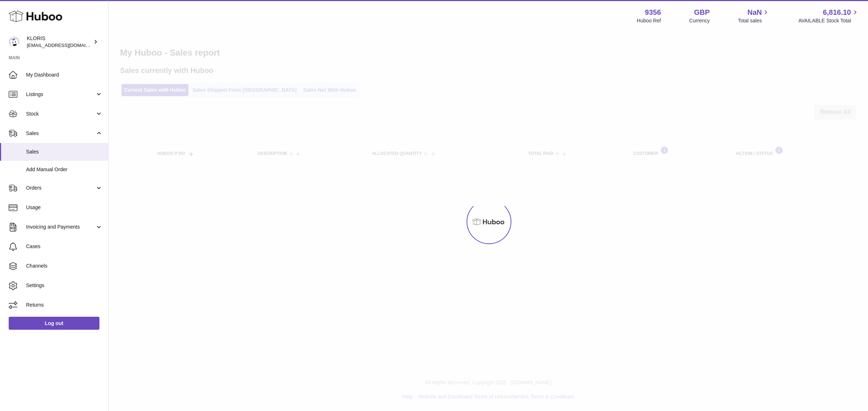 Image resolution: width=868 pixels, height=411 pixels. I want to click on span: Returns, so click(65, 305).